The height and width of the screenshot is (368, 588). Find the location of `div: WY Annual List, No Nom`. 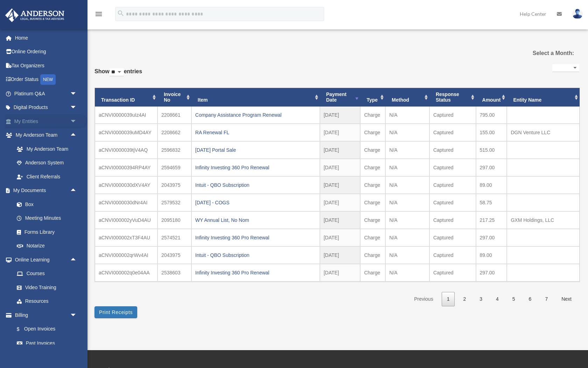

div: WY Annual List, No Nom is located at coordinates (255, 220).